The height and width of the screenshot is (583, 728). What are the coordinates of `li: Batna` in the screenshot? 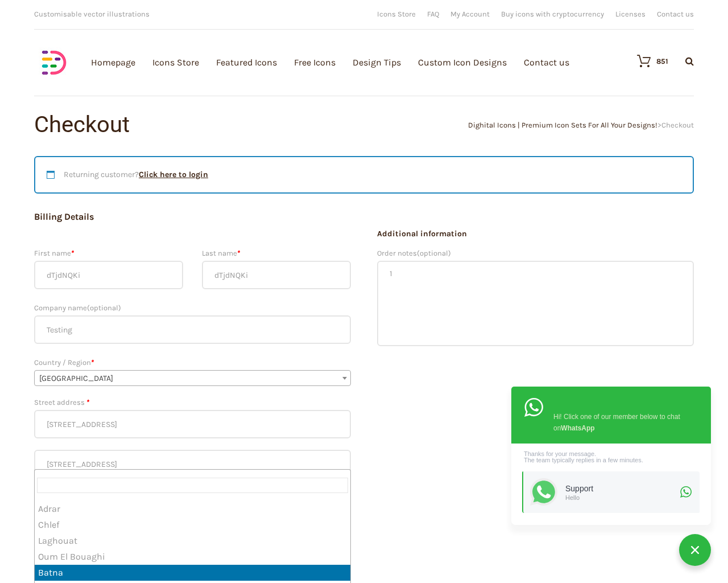 It's located at (192, 573).